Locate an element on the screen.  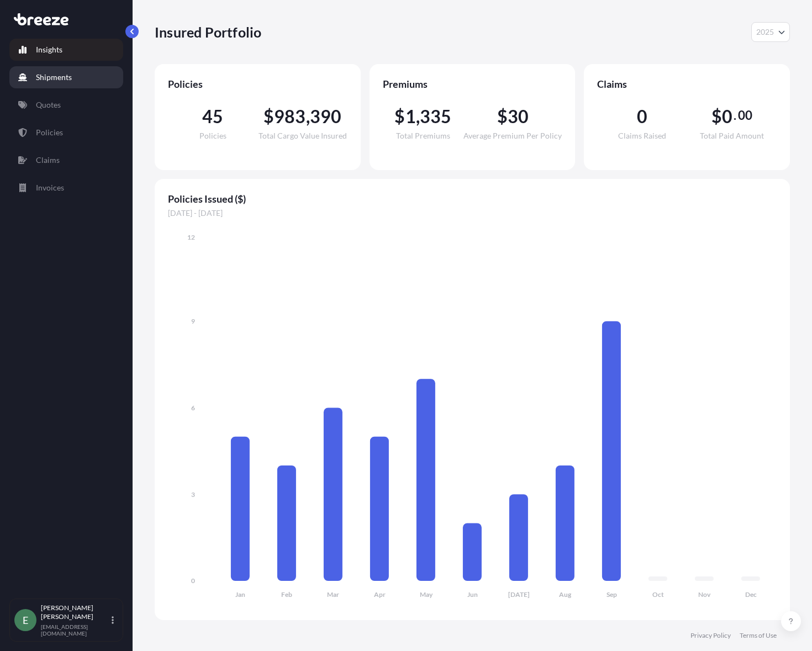
span: 2025 is located at coordinates (765, 32).